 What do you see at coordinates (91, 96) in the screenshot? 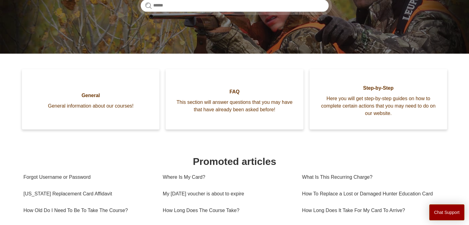
I see `span: General` at bounding box center [91, 96].